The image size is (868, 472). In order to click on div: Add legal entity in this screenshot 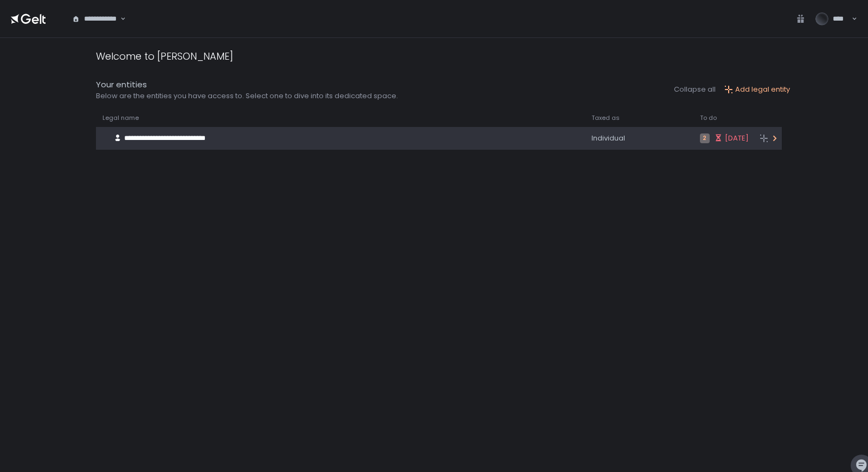, I will do `click(756, 90)`.